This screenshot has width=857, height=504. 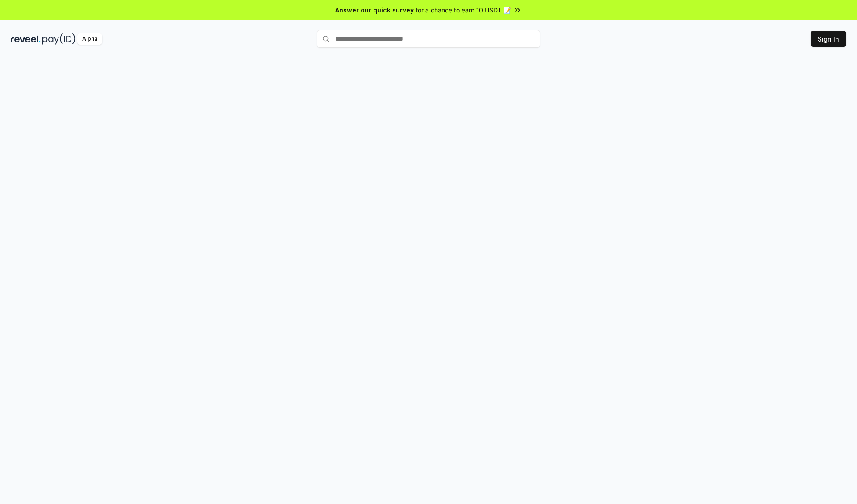 I want to click on button: Sign In, so click(x=828, y=39).